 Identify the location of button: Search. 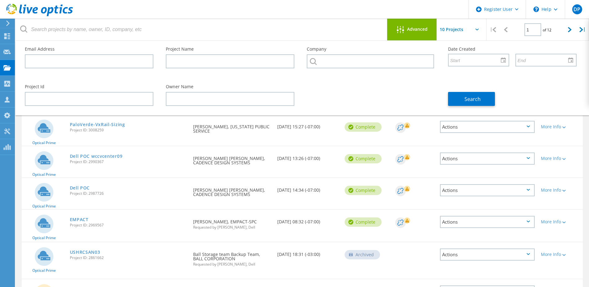
(472, 99).